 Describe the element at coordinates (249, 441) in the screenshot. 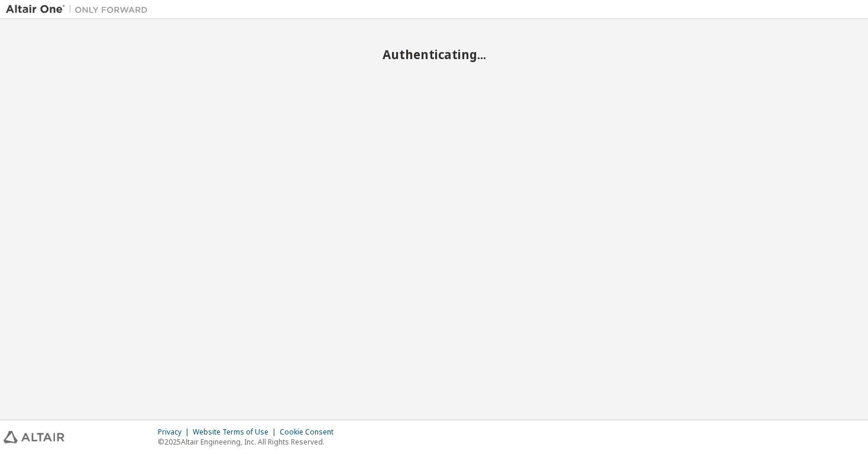

I see `p: © 2025 Altair Engineering, Inc. All Rights Reserved.` at that location.